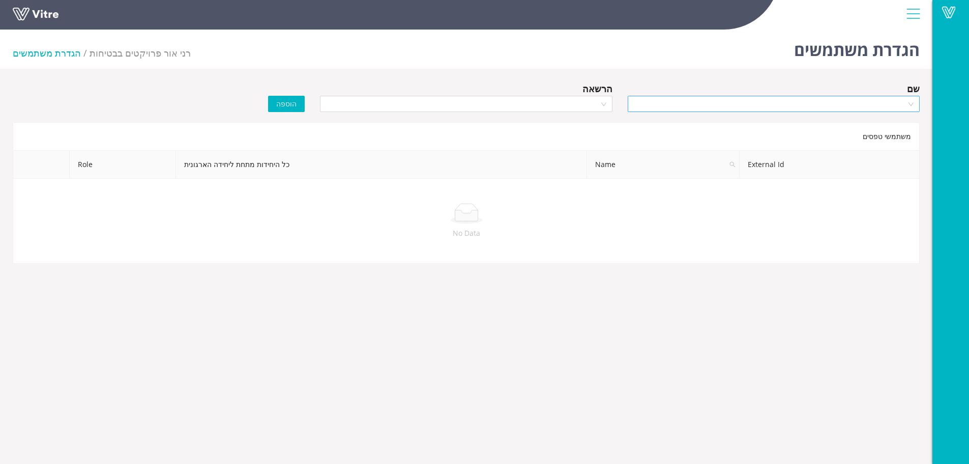 This screenshot has width=969, height=464. What do you see at coordinates (663, 164) in the screenshot?
I see `span: Name` at bounding box center [663, 164].